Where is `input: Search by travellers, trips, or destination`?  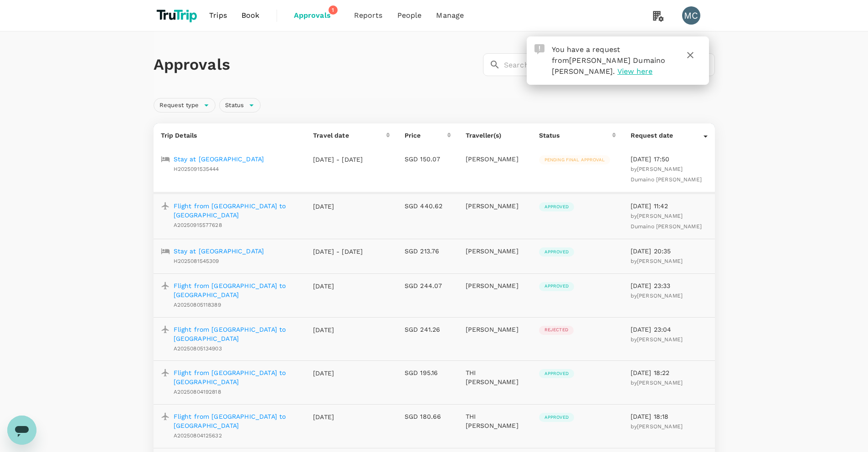
input: Search by travellers, trips, or destination is located at coordinates (609, 65).